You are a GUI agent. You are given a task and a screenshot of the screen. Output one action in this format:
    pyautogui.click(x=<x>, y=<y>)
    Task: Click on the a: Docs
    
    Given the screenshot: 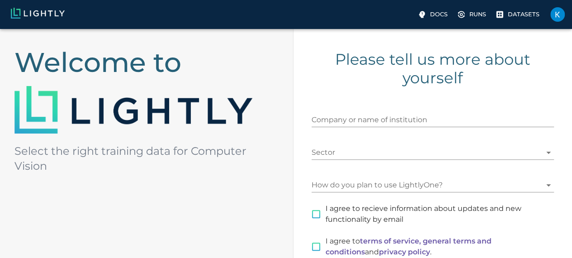 What is the action you would take?
    pyautogui.click(x=433, y=14)
    